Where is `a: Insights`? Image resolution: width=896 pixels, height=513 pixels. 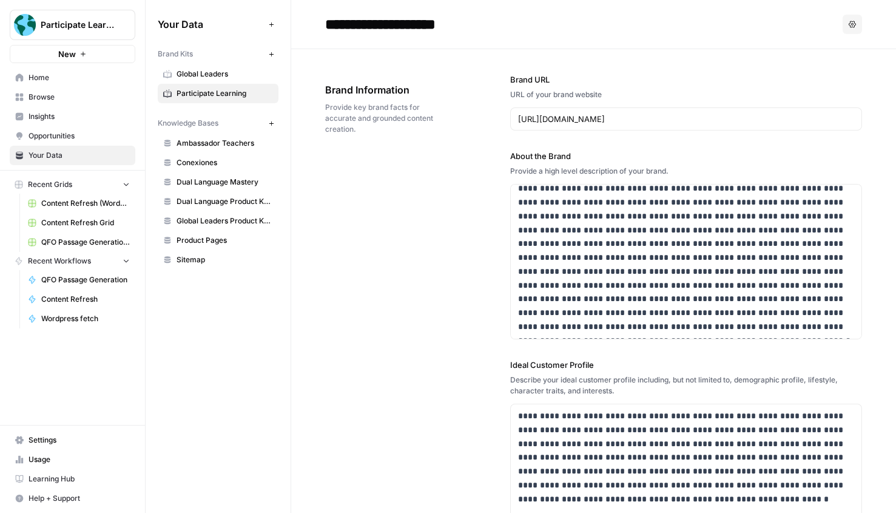
a: Insights is located at coordinates (72, 117).